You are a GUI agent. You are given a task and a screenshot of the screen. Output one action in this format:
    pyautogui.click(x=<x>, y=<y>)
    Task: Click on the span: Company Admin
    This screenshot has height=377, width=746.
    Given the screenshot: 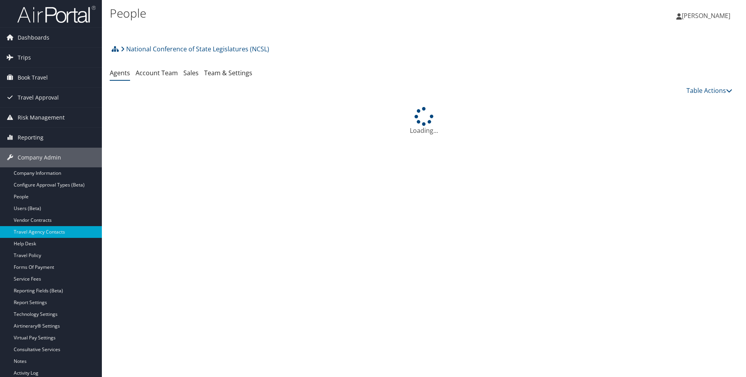 What is the action you would take?
    pyautogui.click(x=39, y=157)
    